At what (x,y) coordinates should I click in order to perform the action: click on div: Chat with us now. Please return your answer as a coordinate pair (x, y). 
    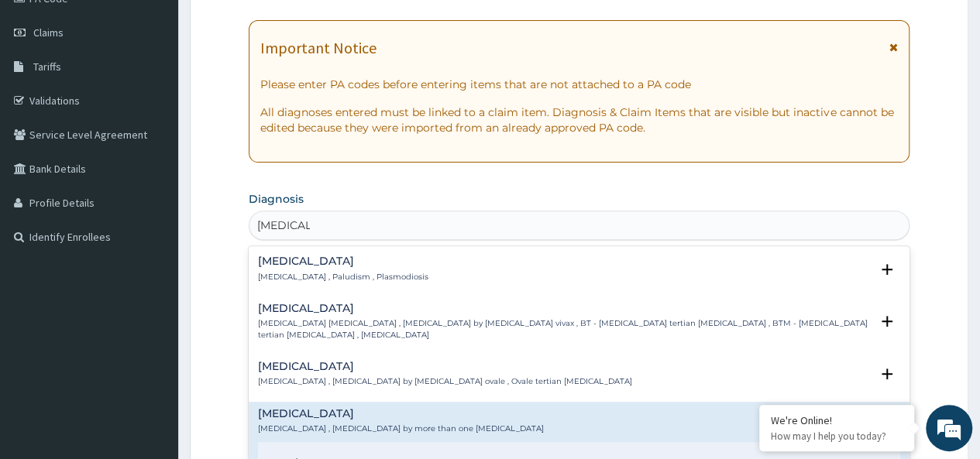
    Looking at the image, I should click on (170, 96).